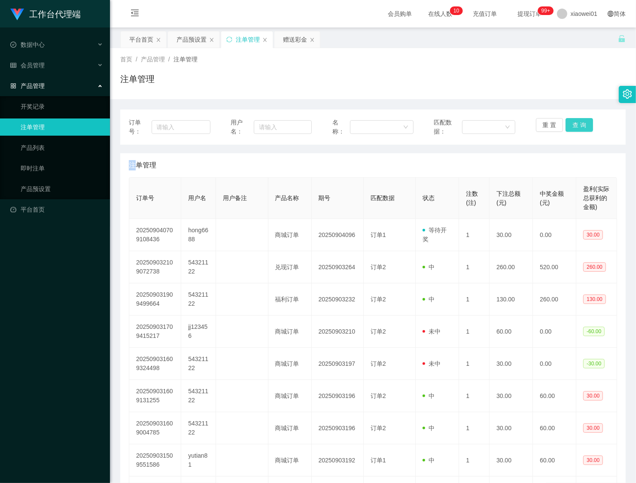 The width and height of the screenshot is (636, 483). Describe the element at coordinates (552, 198) in the screenshot. I see `span: 中奖金额(元)` at that location.